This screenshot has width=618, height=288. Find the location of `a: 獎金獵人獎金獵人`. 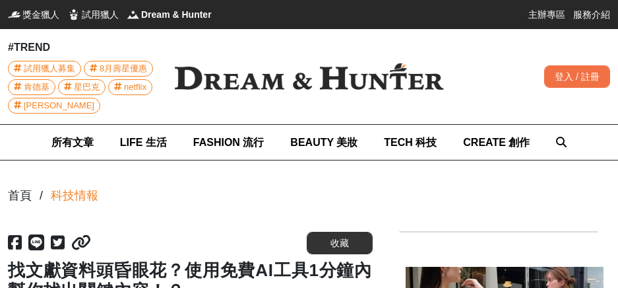

a: 獎金獵人獎金獵人 is located at coordinates (34, 15).